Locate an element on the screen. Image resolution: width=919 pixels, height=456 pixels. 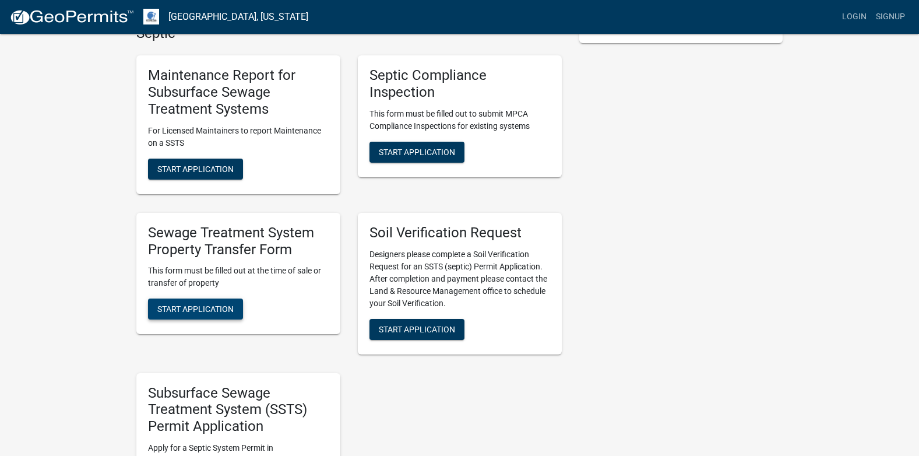
h5: Soil Verification Request is located at coordinates (460, 232).